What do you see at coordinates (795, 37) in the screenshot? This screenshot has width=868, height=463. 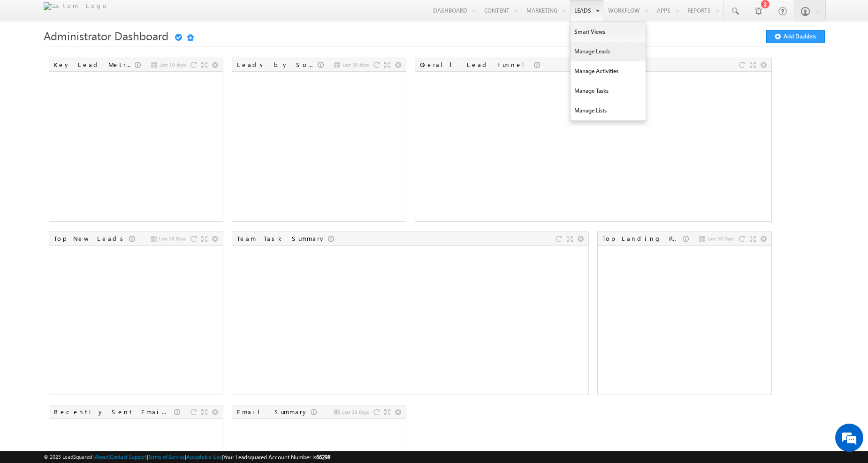 I see `button: Add Dashlets` at bounding box center [795, 37].